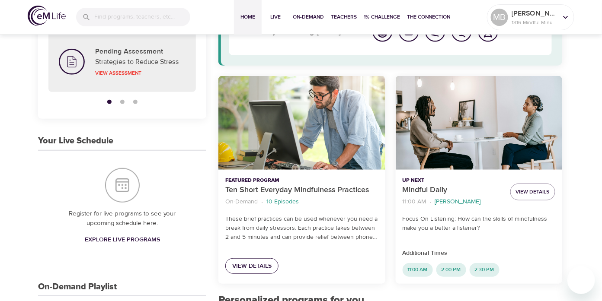 The image size is (602, 301). I want to click on p: Up Next, so click(452, 181).